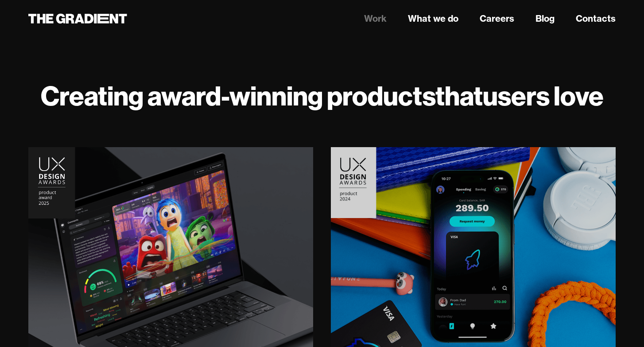 Image resolution: width=644 pixels, height=347 pixels. Describe the element at coordinates (596, 19) in the screenshot. I see `a: Contacts` at that location.